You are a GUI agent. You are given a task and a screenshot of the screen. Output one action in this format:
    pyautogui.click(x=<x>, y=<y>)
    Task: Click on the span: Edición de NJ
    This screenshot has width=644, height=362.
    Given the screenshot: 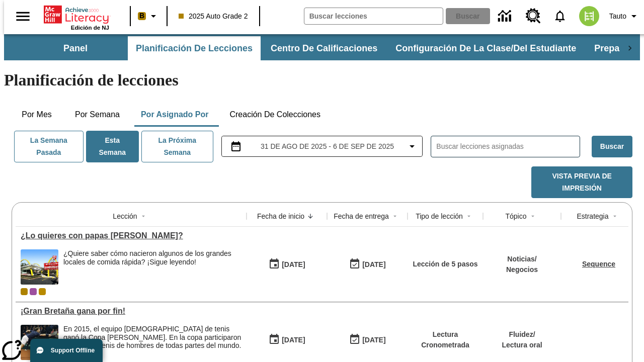 What is the action you would take?
    pyautogui.click(x=90, y=27)
    